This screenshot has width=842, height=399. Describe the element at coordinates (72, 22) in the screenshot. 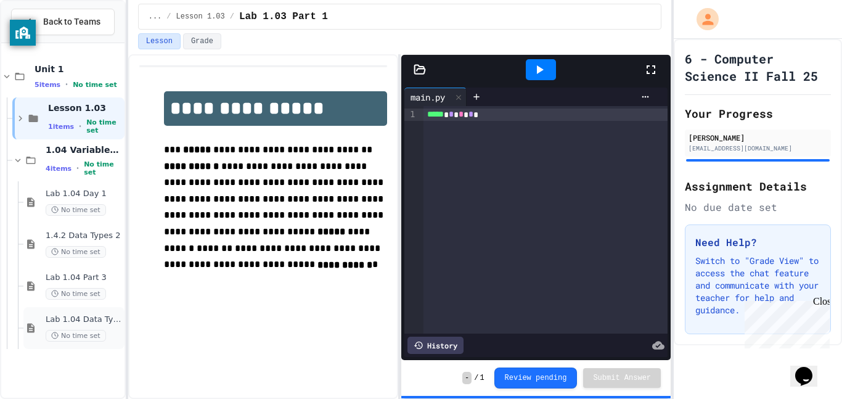

I see `span: Back to Teams` at that location.